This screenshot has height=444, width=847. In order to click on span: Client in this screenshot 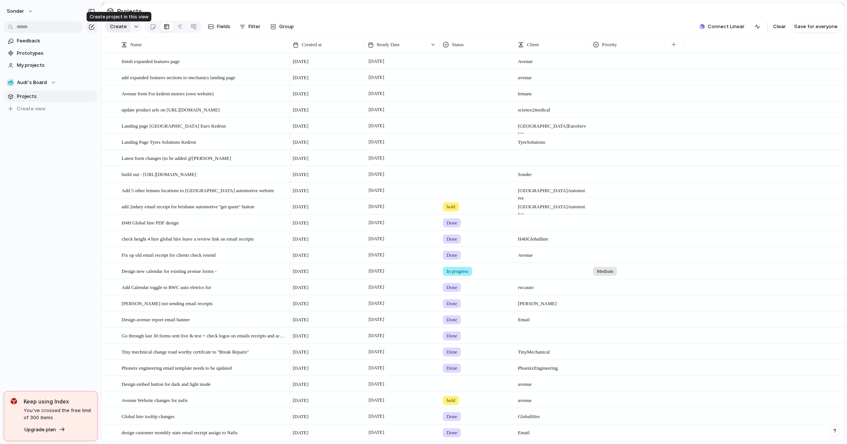, I will do `click(533, 45)`.